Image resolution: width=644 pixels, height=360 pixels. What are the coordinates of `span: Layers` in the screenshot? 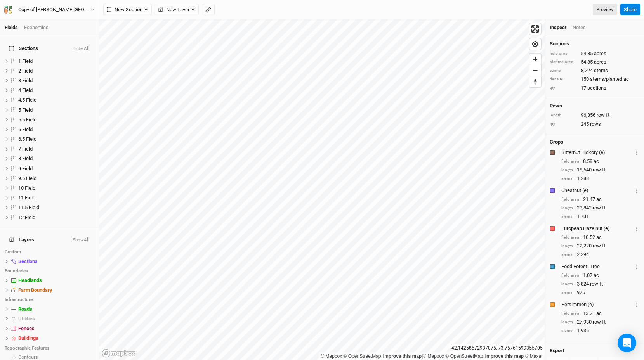 It's located at (22, 240).